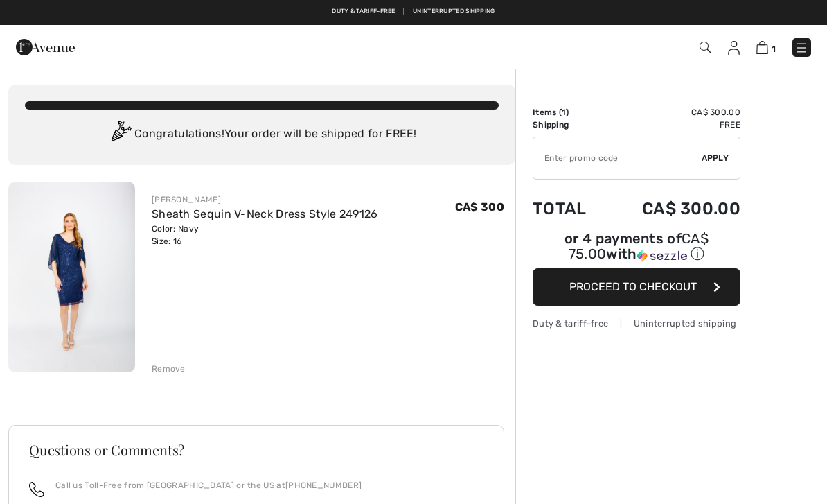  Describe the element at coordinates (639, 246) in the screenshot. I see `span: CA$ 75.00` at that location.